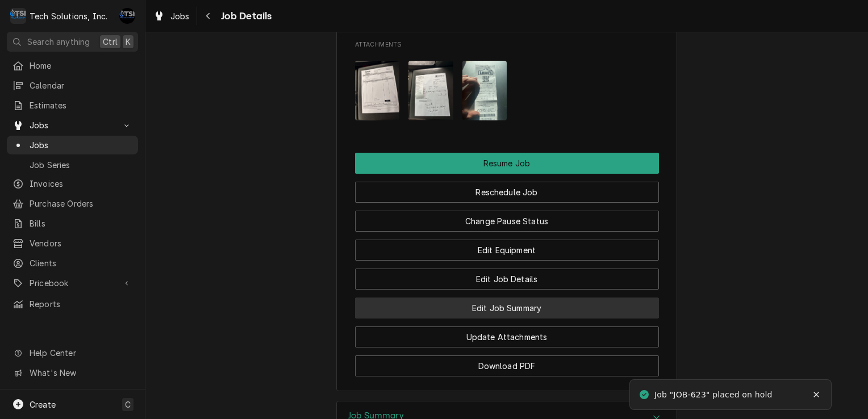 This screenshot has width=868, height=419. I want to click on div: Button Group, so click(507, 264).